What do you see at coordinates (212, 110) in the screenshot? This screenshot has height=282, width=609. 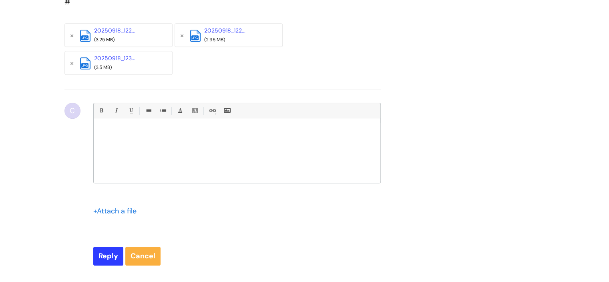 I see `a: Link` at bounding box center [212, 110].